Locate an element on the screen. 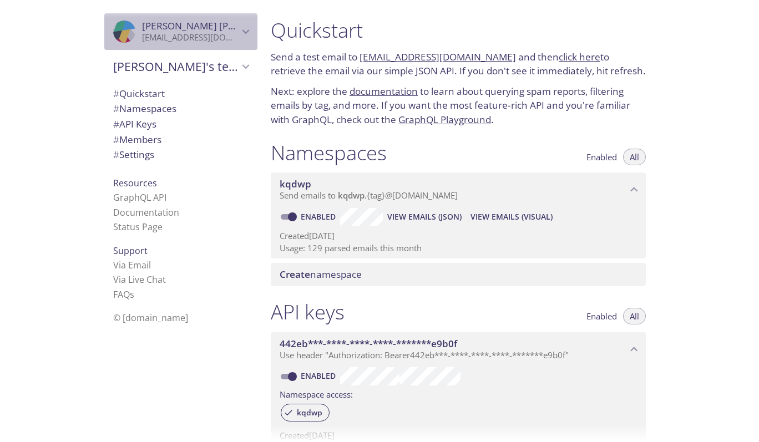 This screenshot has height=442, width=759. label: Namespace access: is located at coordinates (316, 393).